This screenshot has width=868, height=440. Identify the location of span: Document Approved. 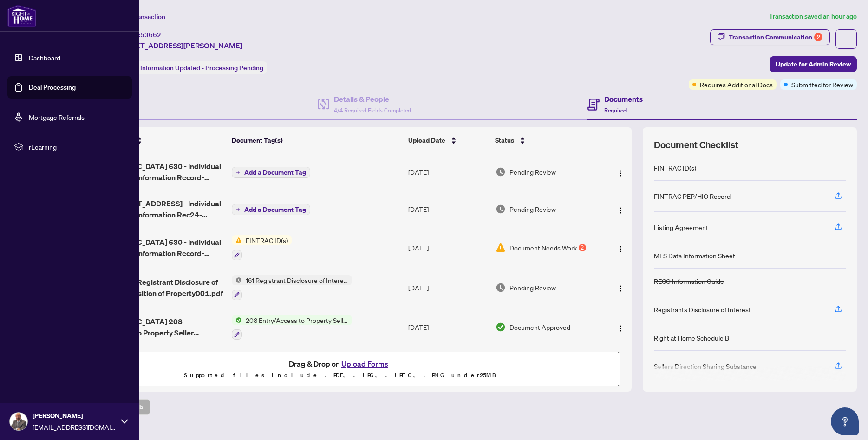
(540, 327).